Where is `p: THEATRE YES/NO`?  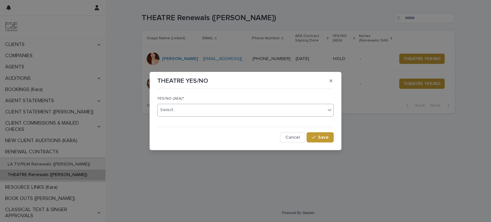
p: THEATRE YES/NO is located at coordinates (182, 81).